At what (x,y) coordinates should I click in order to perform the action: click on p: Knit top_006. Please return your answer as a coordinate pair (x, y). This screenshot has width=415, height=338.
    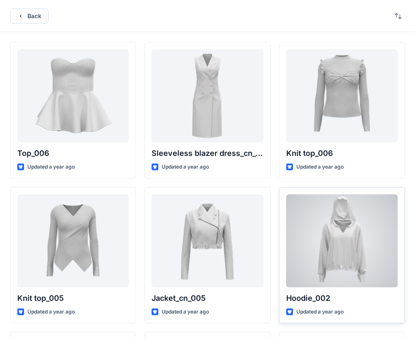
    Looking at the image, I should click on (342, 153).